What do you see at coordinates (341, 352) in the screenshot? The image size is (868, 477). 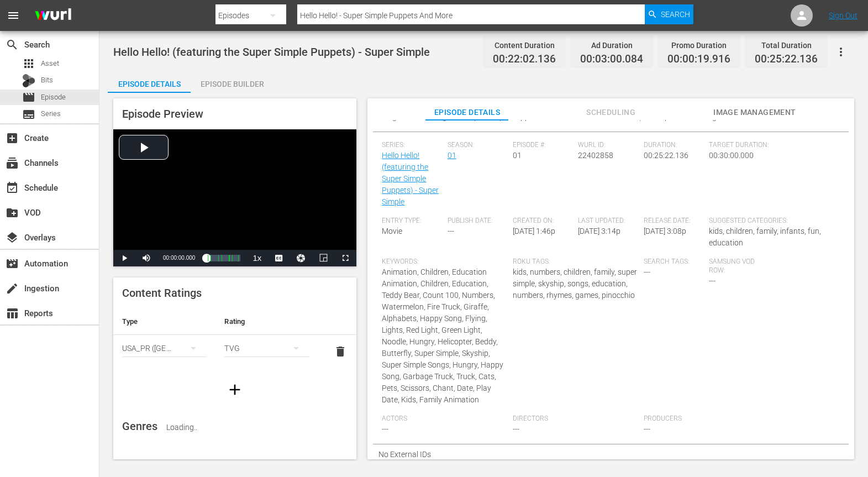 I see `button: delete` at bounding box center [341, 352].